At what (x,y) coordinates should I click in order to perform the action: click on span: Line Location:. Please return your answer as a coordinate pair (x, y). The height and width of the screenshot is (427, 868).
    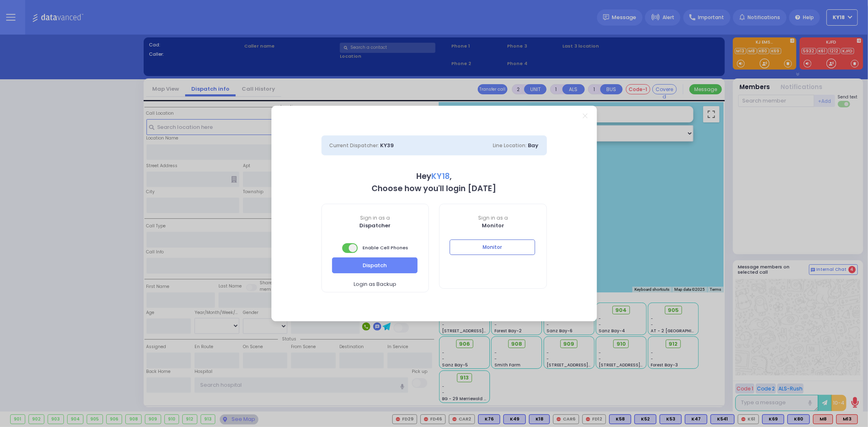
    Looking at the image, I should click on (510, 145).